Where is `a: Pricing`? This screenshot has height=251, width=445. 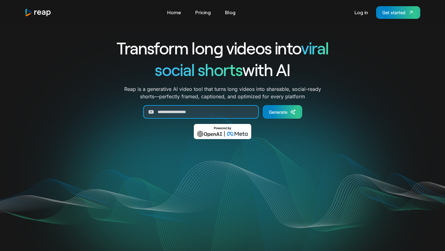
a: Pricing is located at coordinates (203, 12).